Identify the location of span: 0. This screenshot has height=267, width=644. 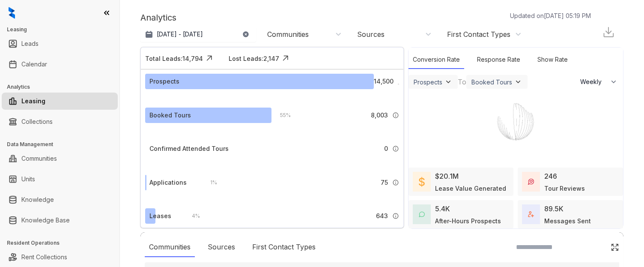
(386, 149).